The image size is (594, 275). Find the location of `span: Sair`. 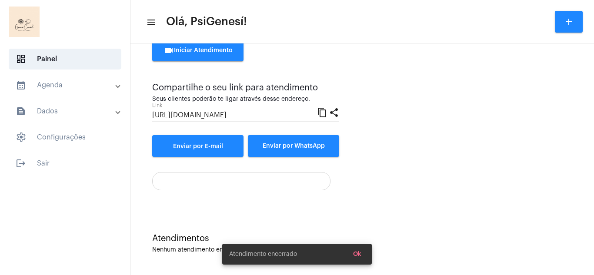

span: Sair is located at coordinates (65, 164).